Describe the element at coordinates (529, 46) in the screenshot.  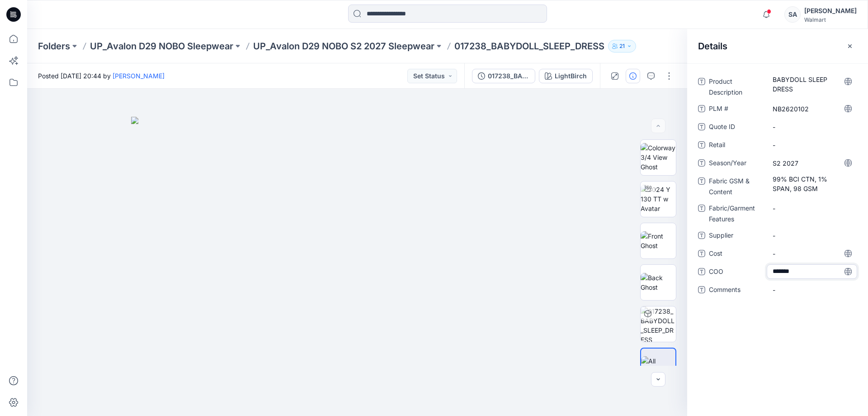
I see `p: 017238_BABYDOLL_SLEEP_DRESS` at that location.